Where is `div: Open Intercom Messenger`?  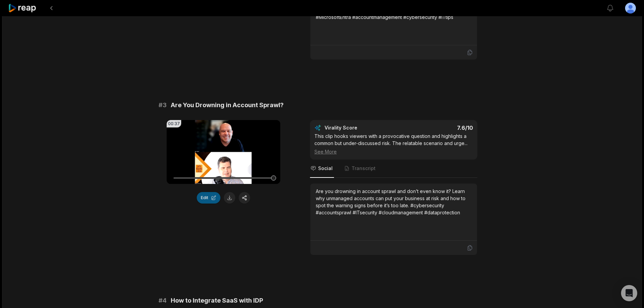 div: Open Intercom Messenger is located at coordinates (629, 293).